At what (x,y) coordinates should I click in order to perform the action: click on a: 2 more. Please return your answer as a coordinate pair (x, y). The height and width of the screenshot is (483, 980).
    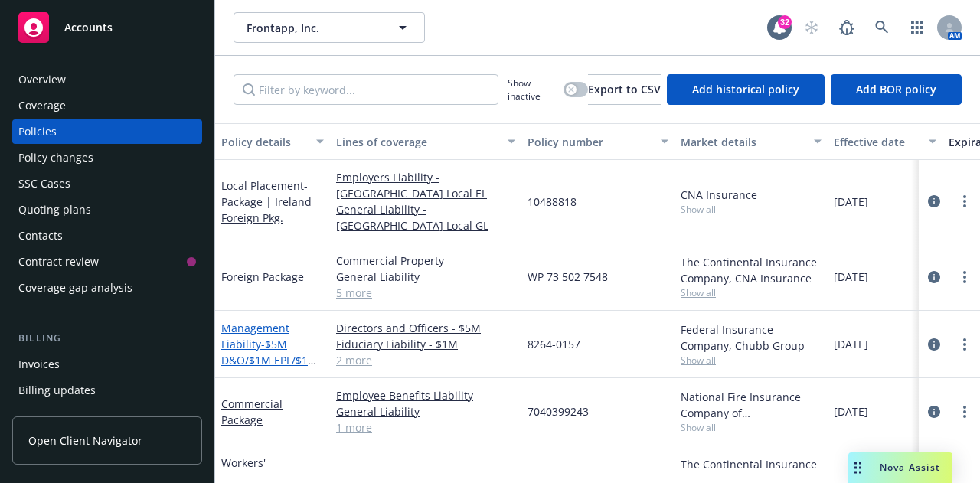
    Looking at the image, I should click on (426, 360).